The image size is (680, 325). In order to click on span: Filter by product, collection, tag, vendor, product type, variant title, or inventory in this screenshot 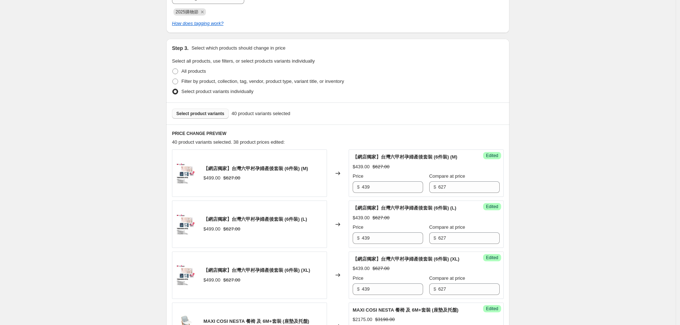, I will do `click(263, 81)`.